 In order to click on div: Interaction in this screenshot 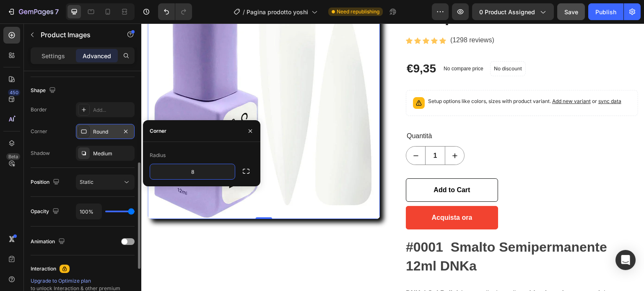, I will do `click(43, 269)`.